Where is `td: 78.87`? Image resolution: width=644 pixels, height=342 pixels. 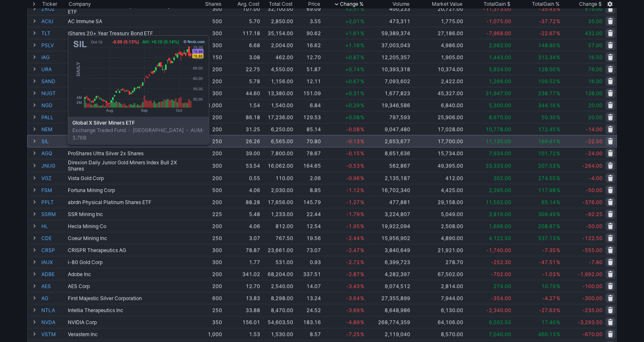
td: 78.87 is located at coordinates (242, 250).